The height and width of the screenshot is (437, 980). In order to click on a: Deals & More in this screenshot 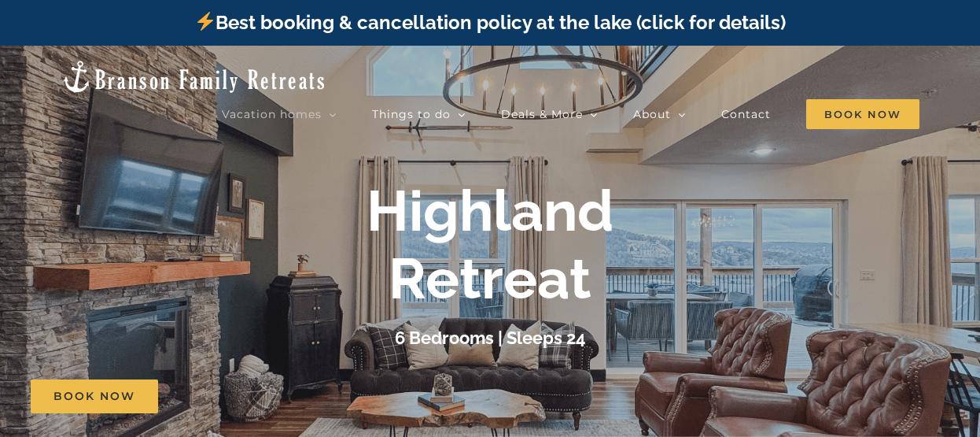, I will do `click(549, 114)`.